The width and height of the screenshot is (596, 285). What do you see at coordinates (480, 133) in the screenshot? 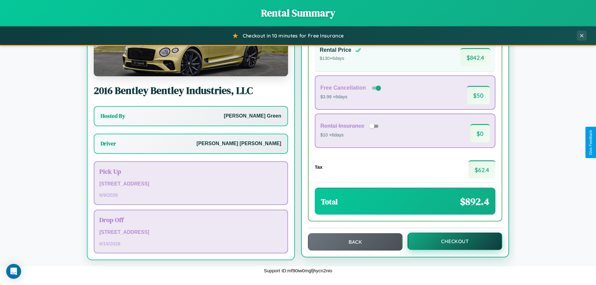
I see `span: $ 0` at bounding box center [480, 133].